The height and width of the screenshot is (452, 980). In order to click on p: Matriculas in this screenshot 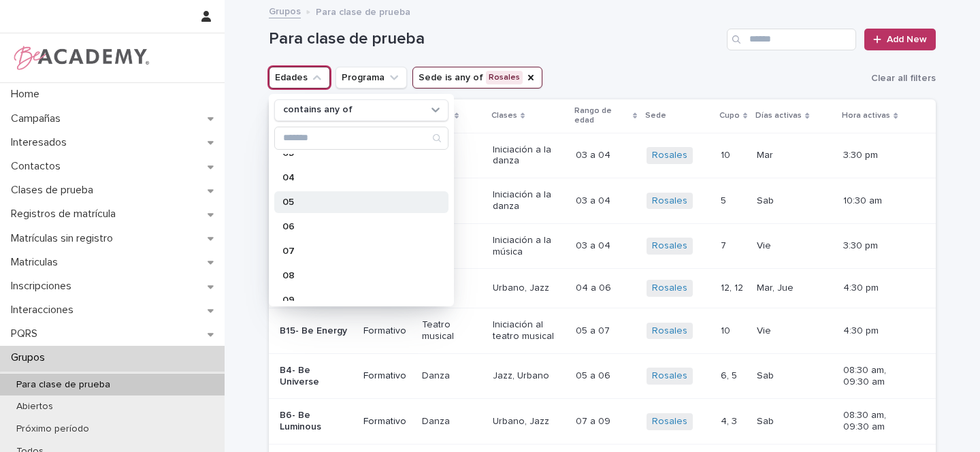, I will do `click(37, 262)`.